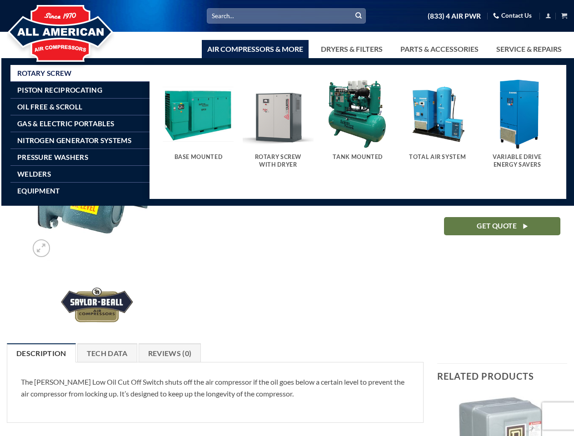 This screenshot has width=574, height=436. Describe the element at coordinates (548, 15) in the screenshot. I see `a: Login` at that location.